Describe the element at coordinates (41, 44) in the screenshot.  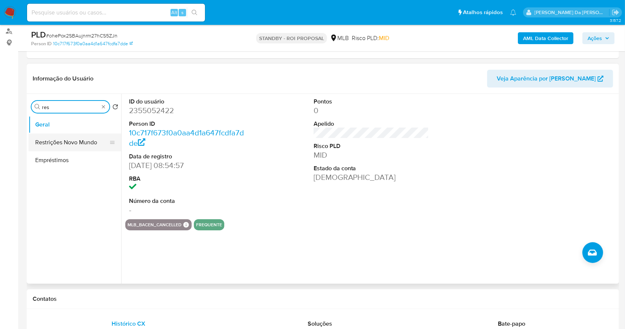
I see `b: Person ID` at that location.